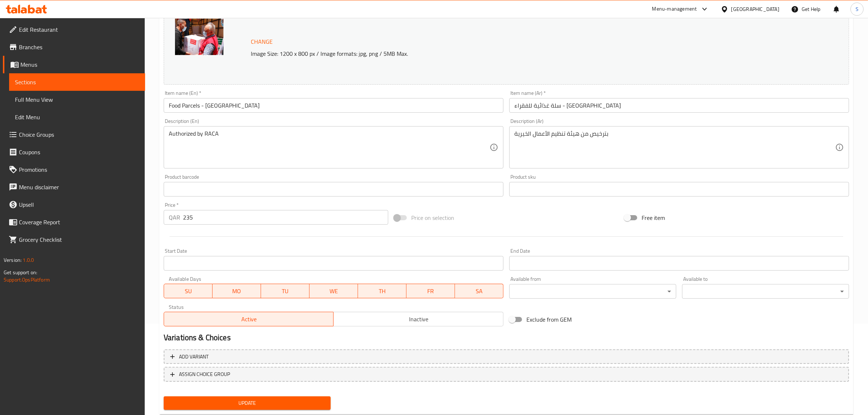  What do you see at coordinates (77, 82) in the screenshot?
I see `span: Sections` at bounding box center [77, 82].